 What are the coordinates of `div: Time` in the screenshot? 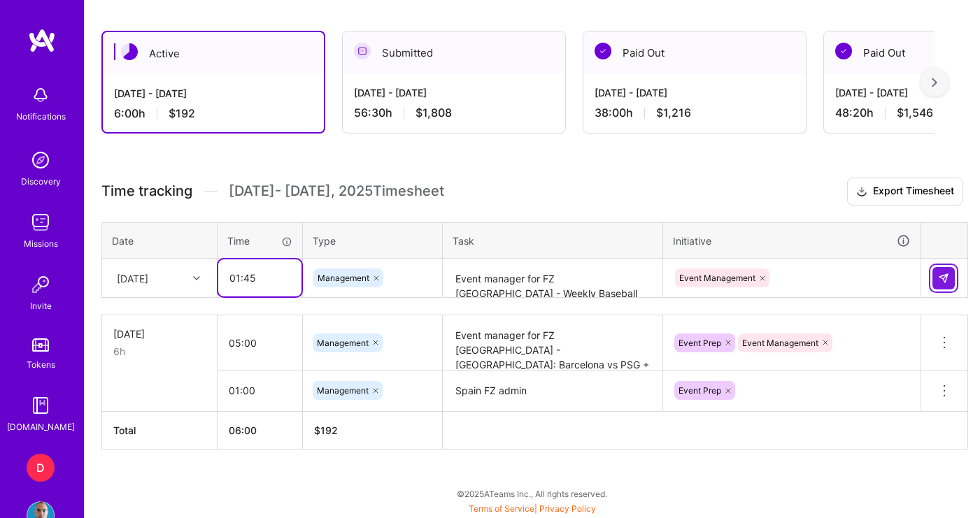 It's located at (259, 240).